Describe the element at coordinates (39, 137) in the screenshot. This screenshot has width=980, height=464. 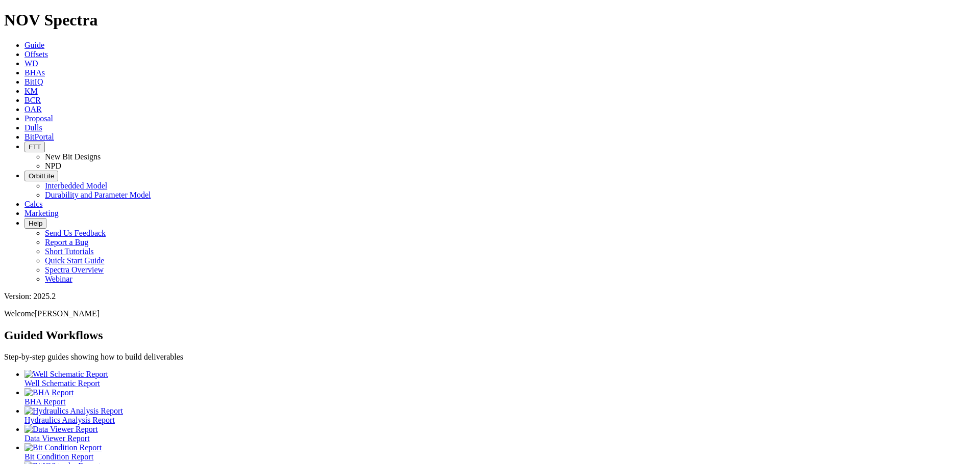
I see `a: BitPortal` at that location.